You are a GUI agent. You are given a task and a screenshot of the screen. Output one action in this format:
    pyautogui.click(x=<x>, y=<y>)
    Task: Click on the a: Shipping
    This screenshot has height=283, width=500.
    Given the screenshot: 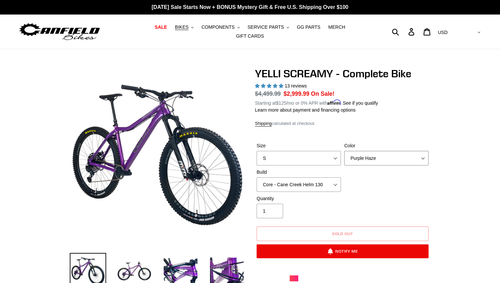 What is the action you would take?
    pyautogui.click(x=263, y=124)
    